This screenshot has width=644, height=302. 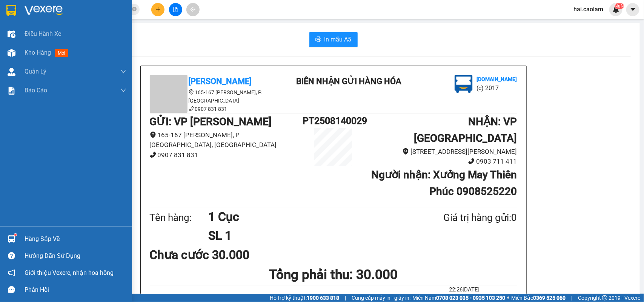 I want to click on span: file-add, so click(x=175, y=10).